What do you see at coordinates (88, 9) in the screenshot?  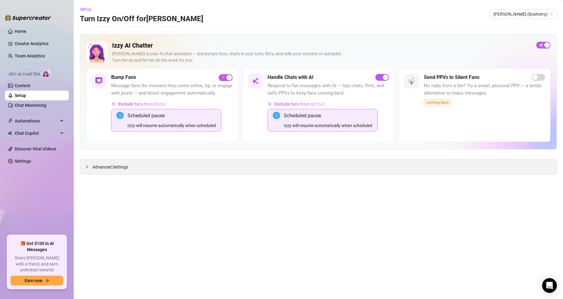 I see `button: Setup` at bounding box center [88, 9].